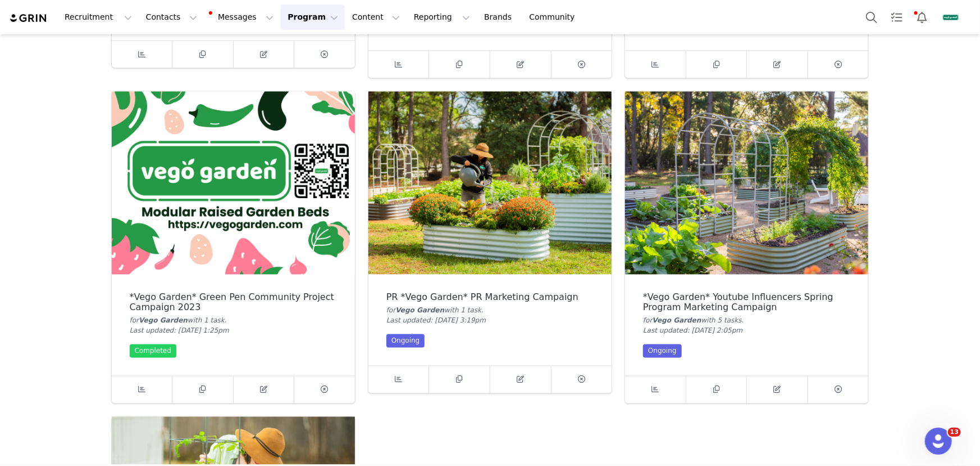 The width and height of the screenshot is (980, 466). I want to click on img: PR *Vego Garden* PR Marketing Campaign, so click(490, 183).